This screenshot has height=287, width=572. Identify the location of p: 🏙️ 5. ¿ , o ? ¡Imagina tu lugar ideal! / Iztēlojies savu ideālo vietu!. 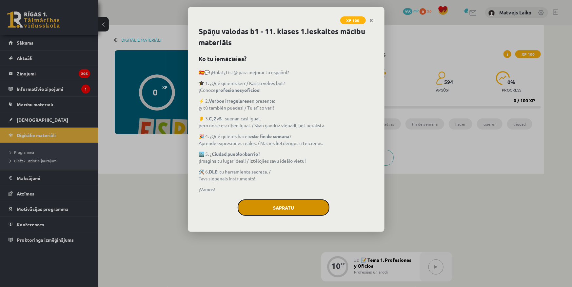
(286, 157).